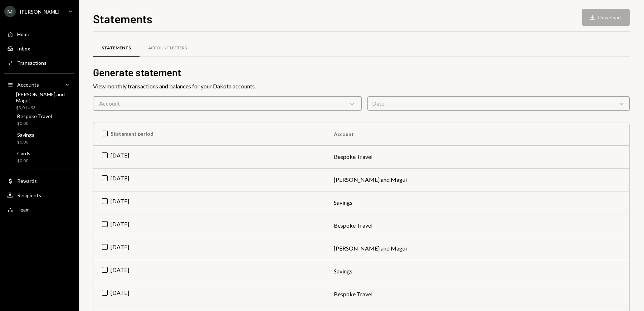 The width and height of the screenshot is (644, 311). What do you see at coordinates (44, 108) in the screenshot?
I see `div: $3,014.93` at bounding box center [44, 108].